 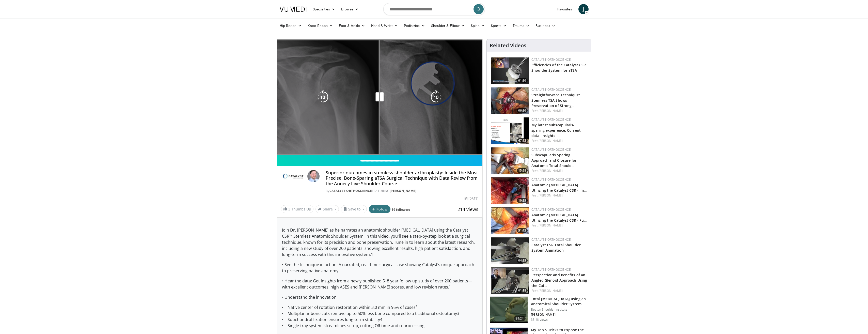 I want to click on p: • Hear the data: Get insights from a newly published 5–8 year follow-up study of over 200 patient..., so click(x=380, y=283).